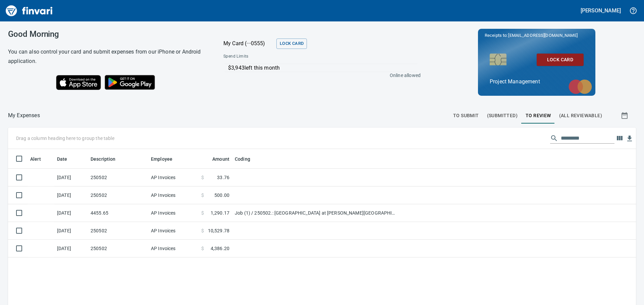 The image size is (644, 305). What do you see at coordinates (118, 213) in the screenshot?
I see `td: 4455.65` at bounding box center [118, 213].